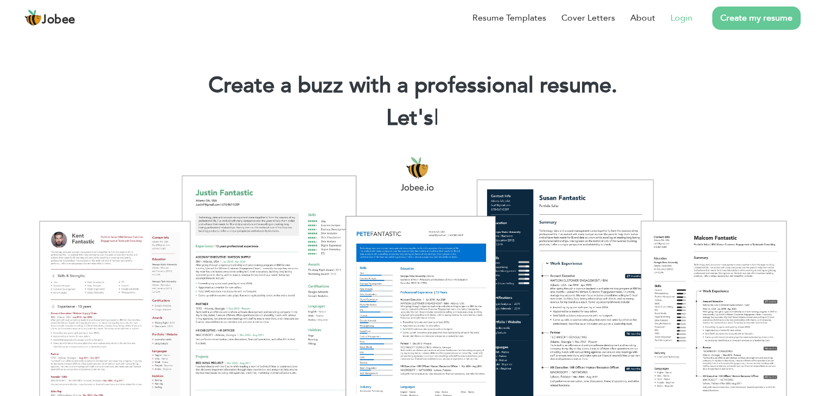 Image resolution: width=825 pixels, height=396 pixels. What do you see at coordinates (412, 86) in the screenshot?
I see `h1: Create a buzz with a professional resume.` at bounding box center [412, 86].